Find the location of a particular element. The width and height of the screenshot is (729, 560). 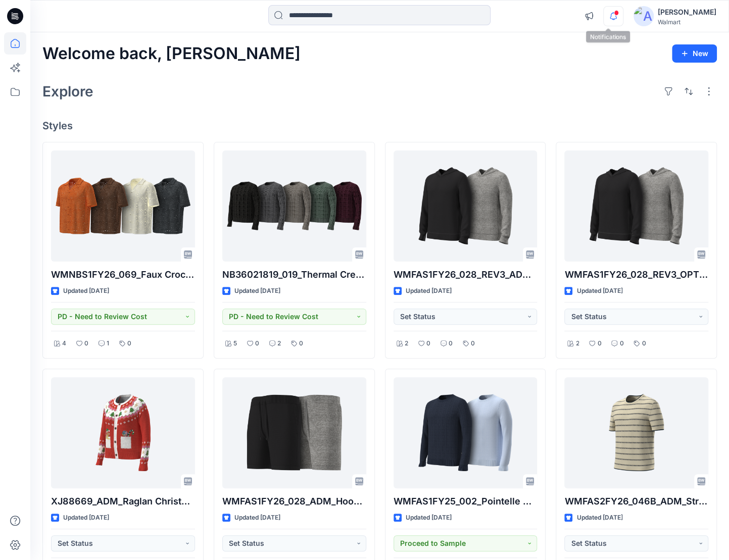

p: XJ88669_ADM_Raglan Christmas Cardi is located at coordinates (123, 502).